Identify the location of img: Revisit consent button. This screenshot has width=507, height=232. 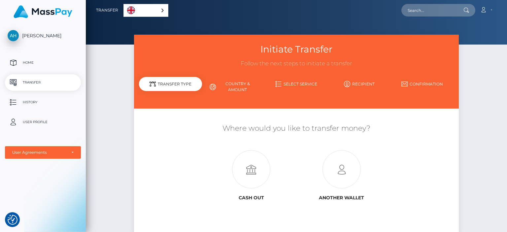
(13, 220).